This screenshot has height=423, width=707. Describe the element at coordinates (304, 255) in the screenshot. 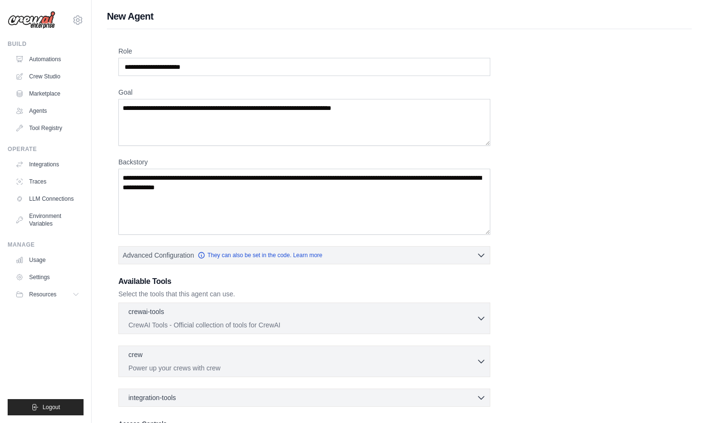

I see `button: Advanced Configuration They can also be set in the code. Learn more` at that location.